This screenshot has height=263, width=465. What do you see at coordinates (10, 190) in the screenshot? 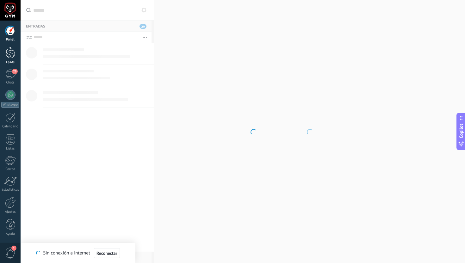
I see `div: Estadísticas` at bounding box center [10, 190].